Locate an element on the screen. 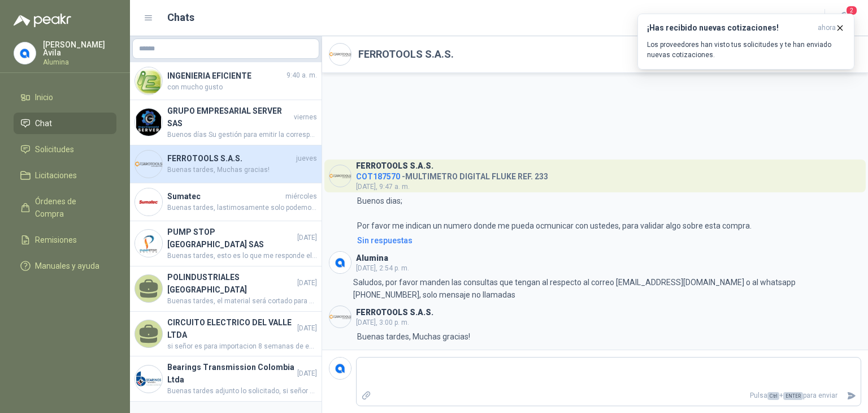  span: jueves is located at coordinates (307, 158).